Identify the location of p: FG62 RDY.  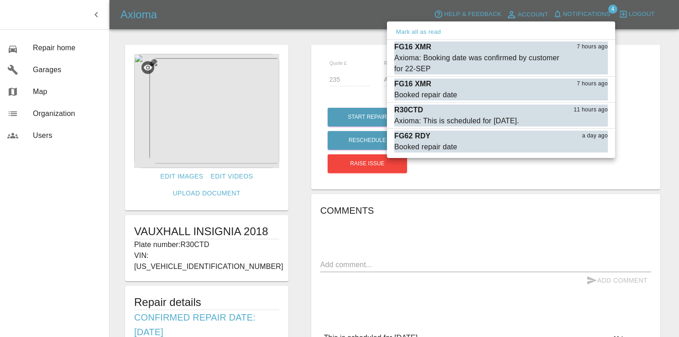
(412, 136).